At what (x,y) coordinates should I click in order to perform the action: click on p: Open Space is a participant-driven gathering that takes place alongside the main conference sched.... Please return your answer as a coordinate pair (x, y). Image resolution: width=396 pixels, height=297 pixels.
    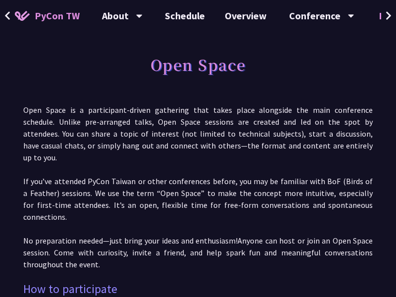
    Looking at the image, I should click on (198, 187).